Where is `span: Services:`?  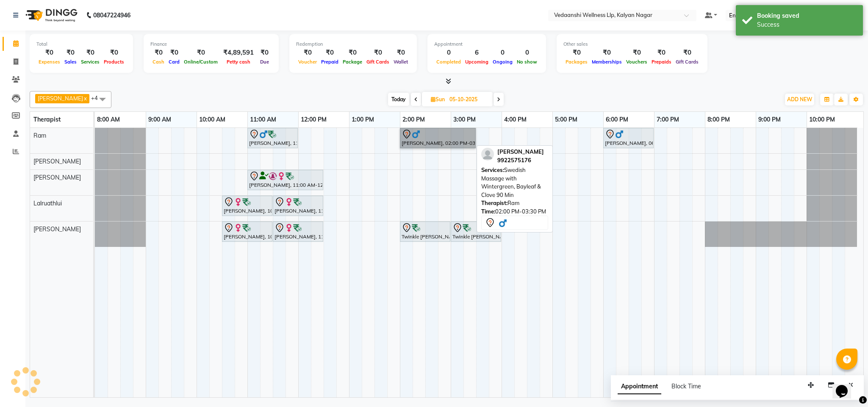 span: Services: is located at coordinates (493, 170).